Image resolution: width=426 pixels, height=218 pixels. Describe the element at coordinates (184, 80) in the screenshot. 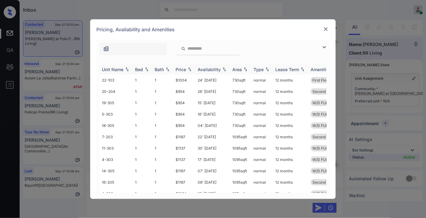

I see `td: $1004` at that location.